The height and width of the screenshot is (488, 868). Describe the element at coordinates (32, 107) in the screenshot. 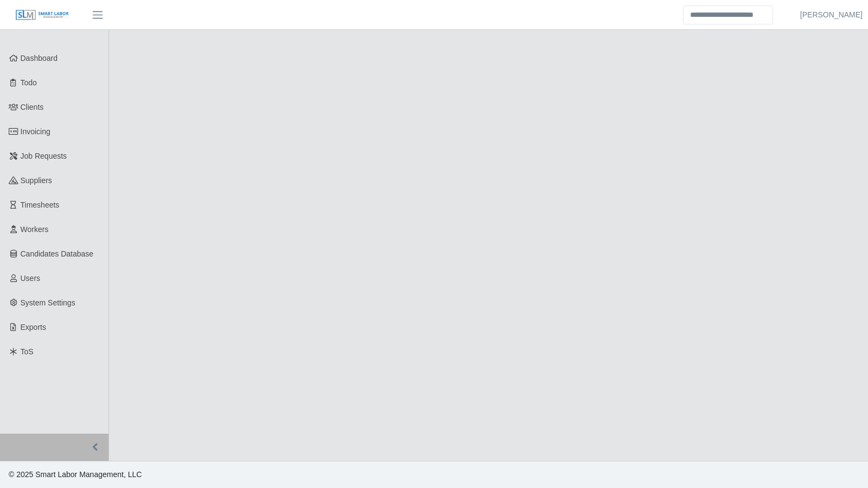

I see `span: Clients` at that location.